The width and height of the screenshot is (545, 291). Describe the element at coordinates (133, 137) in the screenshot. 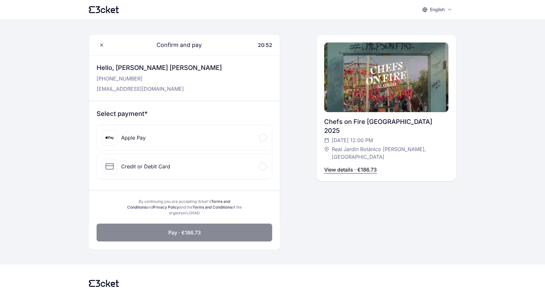

I see `div: Apple Pay` at that location.